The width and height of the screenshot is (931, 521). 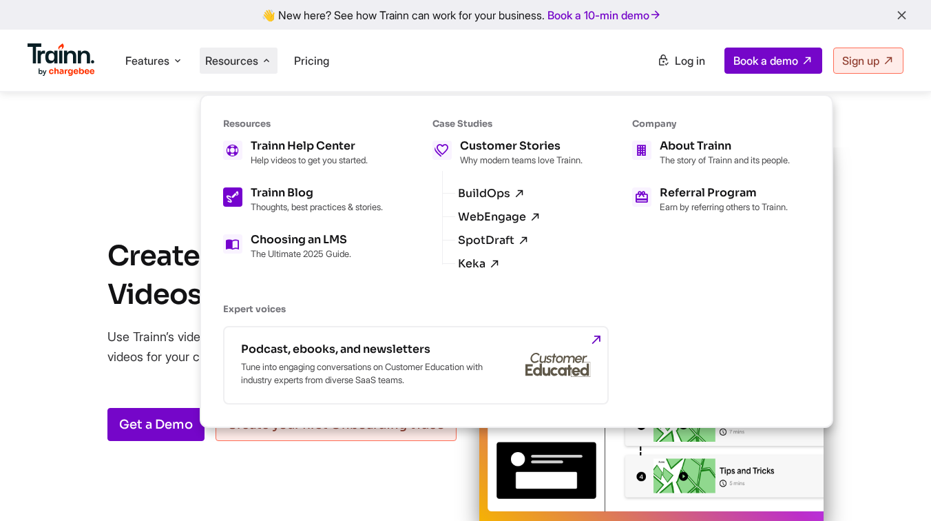 I want to click on div: Customer Stories, so click(x=522, y=146).